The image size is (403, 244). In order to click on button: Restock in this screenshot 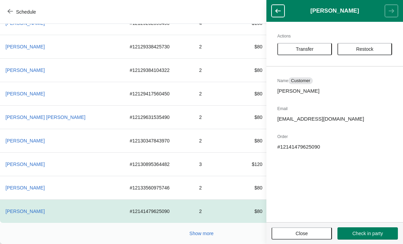, I will do `click(365, 49)`.